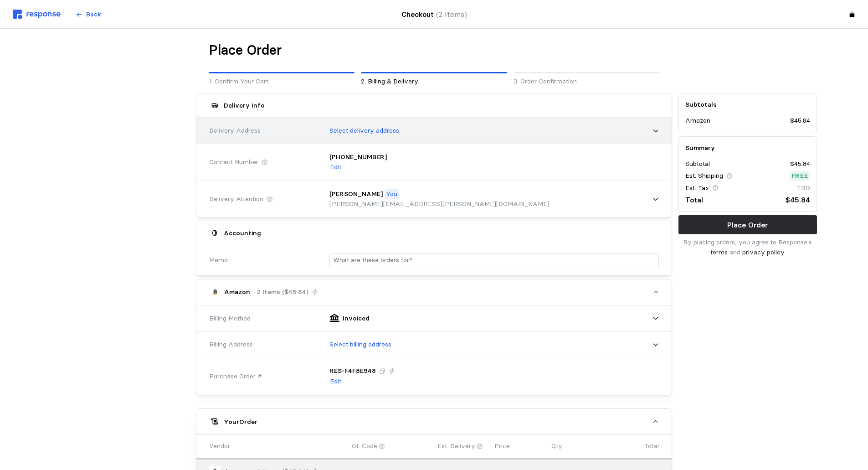  What do you see at coordinates (233, 163) in the screenshot?
I see `span: Contact Number` at bounding box center [233, 163].